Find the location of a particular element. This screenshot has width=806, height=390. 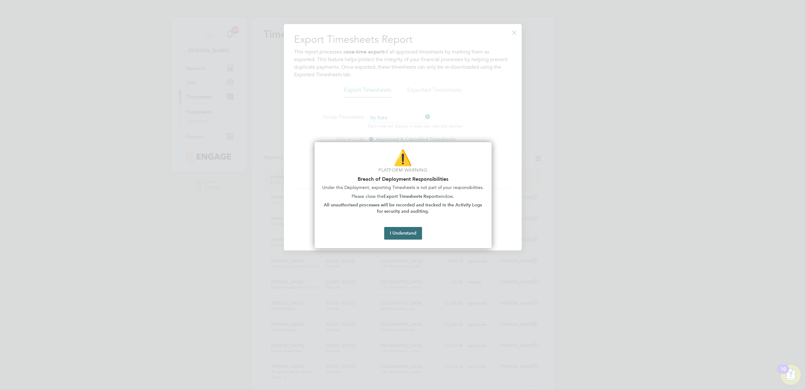

span: Please close the is located at coordinates (368, 196).